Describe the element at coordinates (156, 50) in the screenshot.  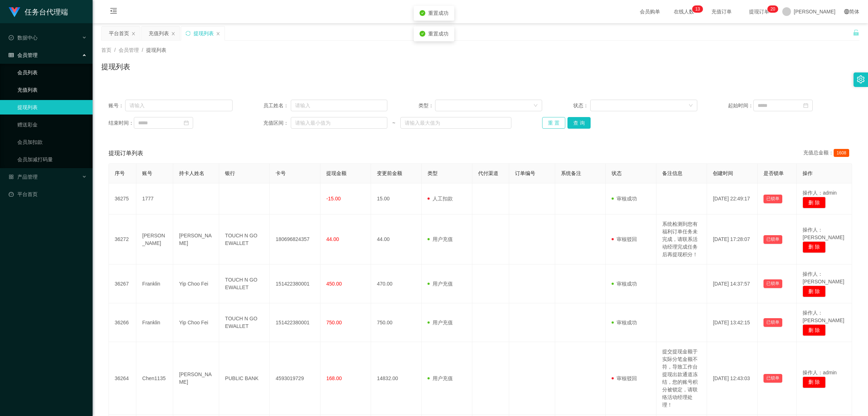
I see `span: 提现列表` at that location.